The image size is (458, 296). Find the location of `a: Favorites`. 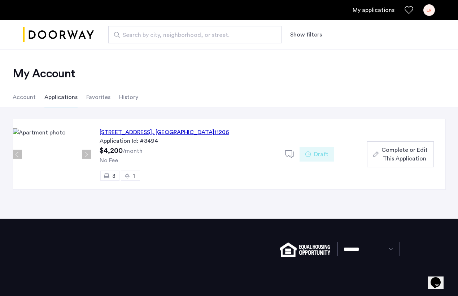

a: Favorites is located at coordinates (409, 10).